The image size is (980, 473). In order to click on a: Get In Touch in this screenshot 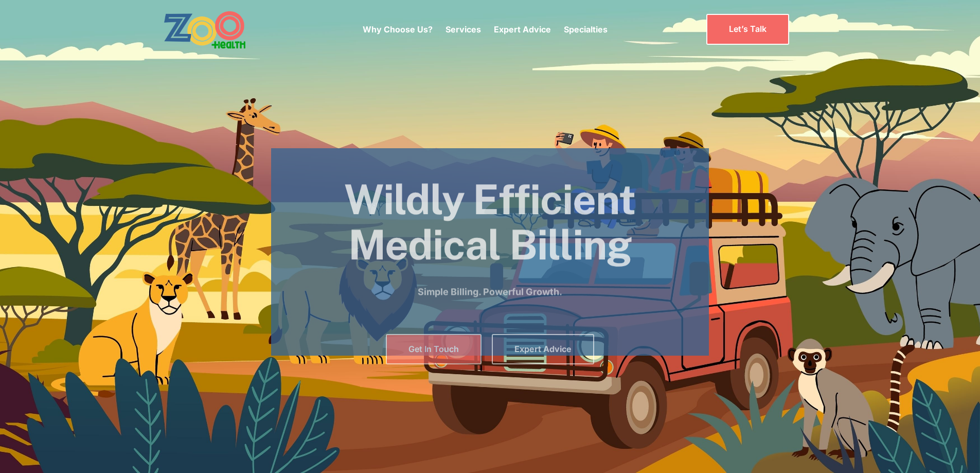, I will do `click(433, 349)`.